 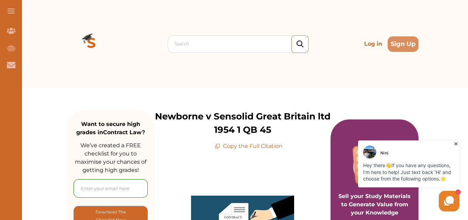 What do you see at coordinates (155, 54) in the screenshot?
I see `i: 1` at bounding box center [155, 54].